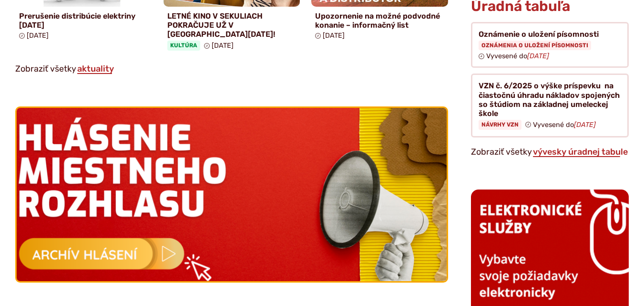  I want to click on span: Kultúra, so click(183, 45).